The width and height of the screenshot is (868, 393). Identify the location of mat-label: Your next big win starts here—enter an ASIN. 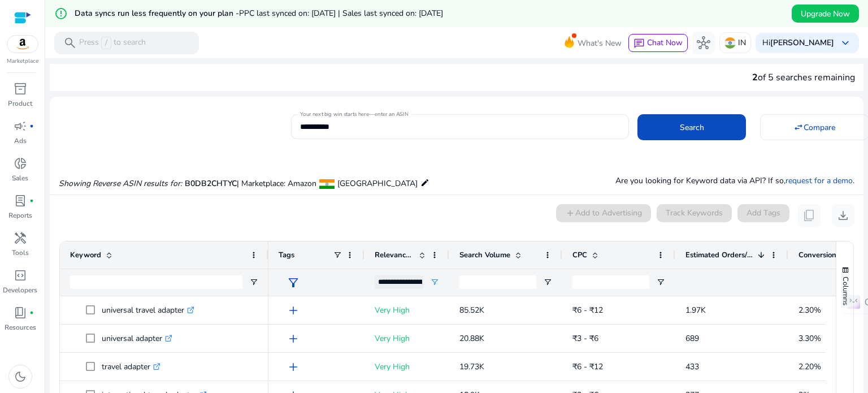
(354, 114).